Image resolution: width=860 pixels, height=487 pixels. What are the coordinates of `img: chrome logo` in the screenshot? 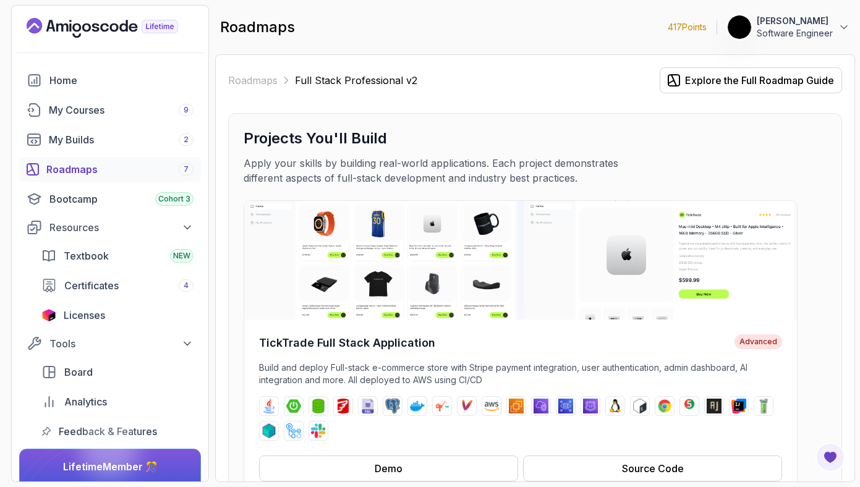 It's located at (664, 406).